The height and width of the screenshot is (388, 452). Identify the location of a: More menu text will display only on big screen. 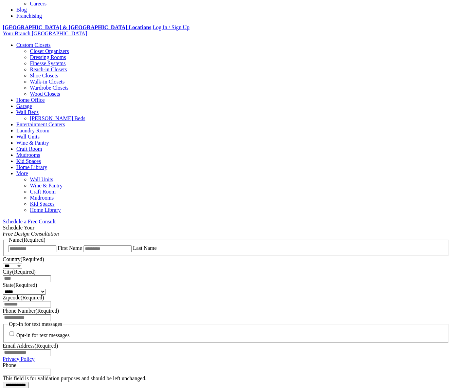
(22, 173).